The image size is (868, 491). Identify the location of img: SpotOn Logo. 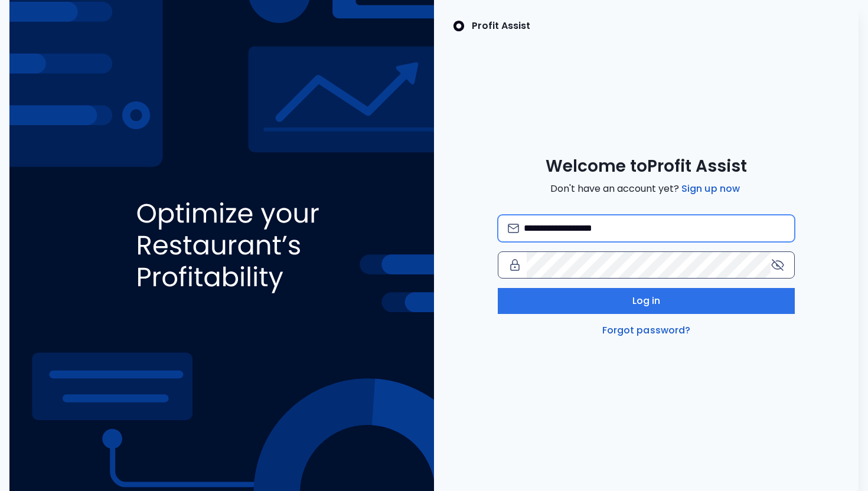
(458, 26).